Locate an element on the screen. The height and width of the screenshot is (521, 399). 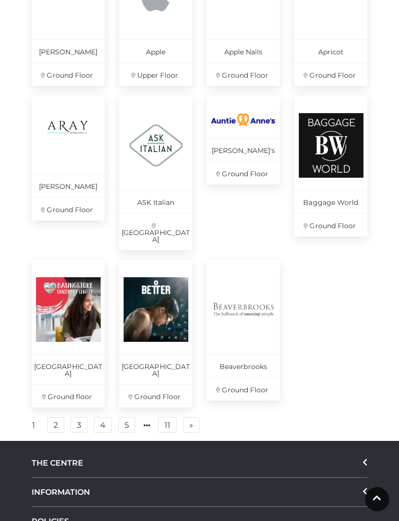
a: 5 is located at coordinates (126, 425).